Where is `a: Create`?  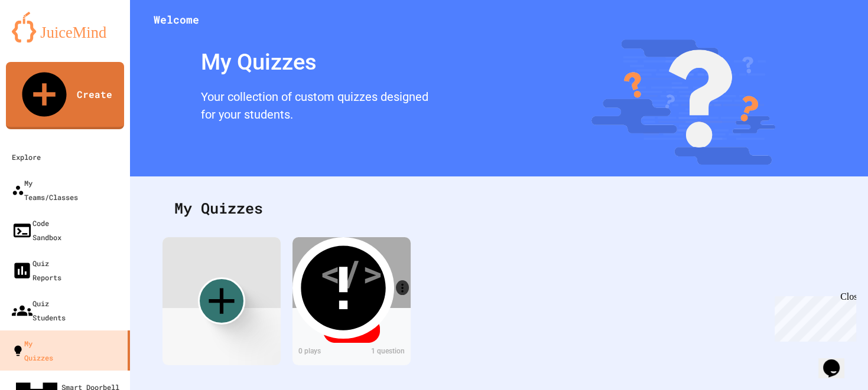
a: Create is located at coordinates (65, 95).